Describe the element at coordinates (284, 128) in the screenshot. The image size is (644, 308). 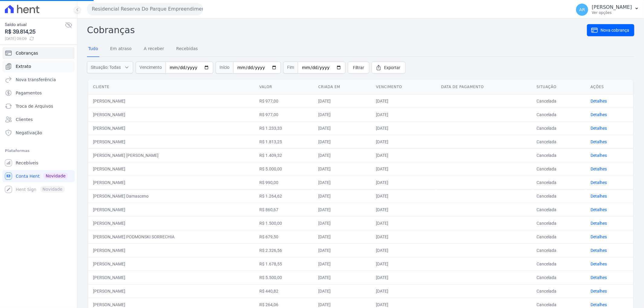
I see `td: R$ 1.233,33` at that location.